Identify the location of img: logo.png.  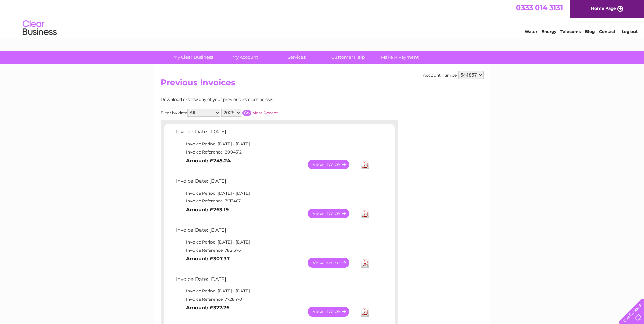
(40, 28).